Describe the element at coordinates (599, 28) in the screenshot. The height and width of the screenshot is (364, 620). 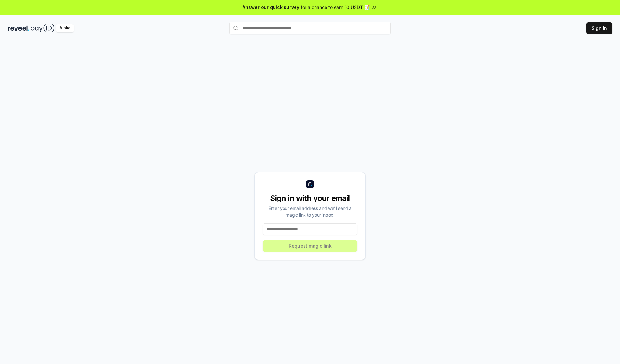
I see `button: Sign In` at that location.